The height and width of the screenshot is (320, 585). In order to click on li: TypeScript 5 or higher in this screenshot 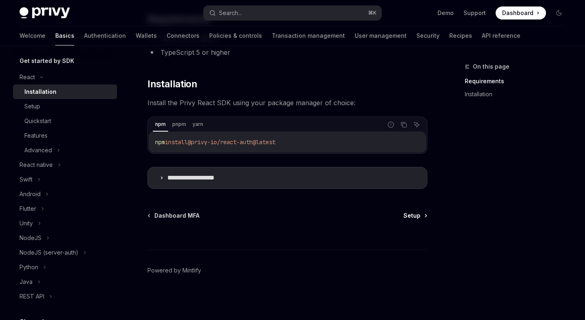, I will do `click(287, 52)`.